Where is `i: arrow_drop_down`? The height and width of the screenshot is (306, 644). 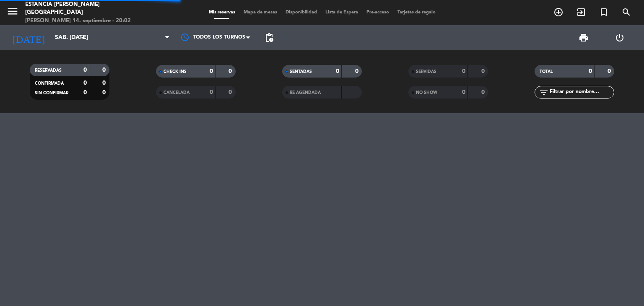 i: arrow_drop_down is located at coordinates (83, 38).